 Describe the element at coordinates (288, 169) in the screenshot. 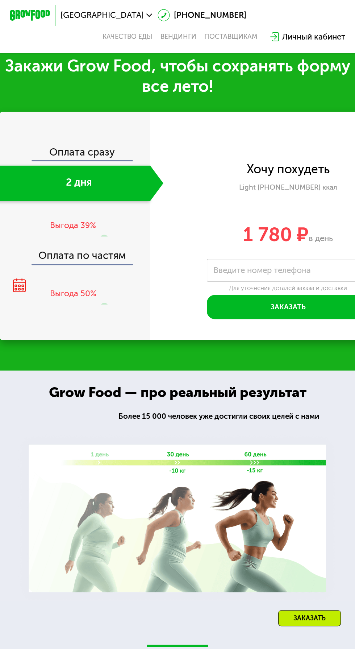

I see `div: Хочу похудеть` at that location.